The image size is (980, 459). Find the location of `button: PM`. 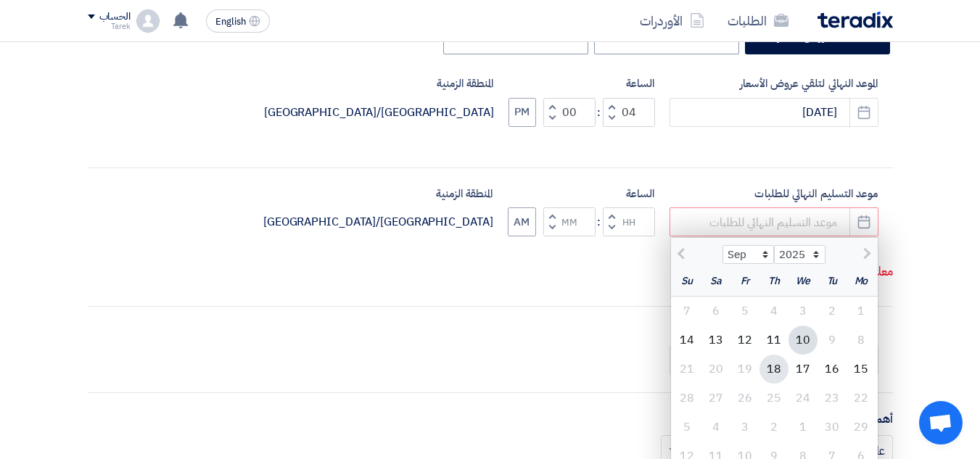

button: PM is located at coordinates (522, 113).